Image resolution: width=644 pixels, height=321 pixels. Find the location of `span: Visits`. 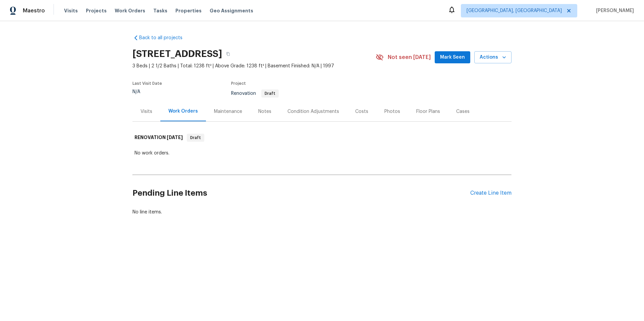

span: Visits is located at coordinates (71, 11).